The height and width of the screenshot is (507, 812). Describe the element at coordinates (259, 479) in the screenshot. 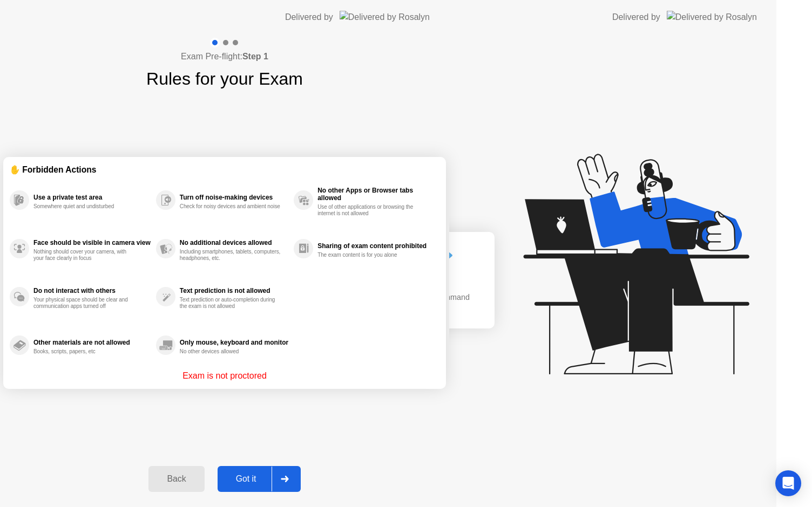

I see `button: Got it` at that location.